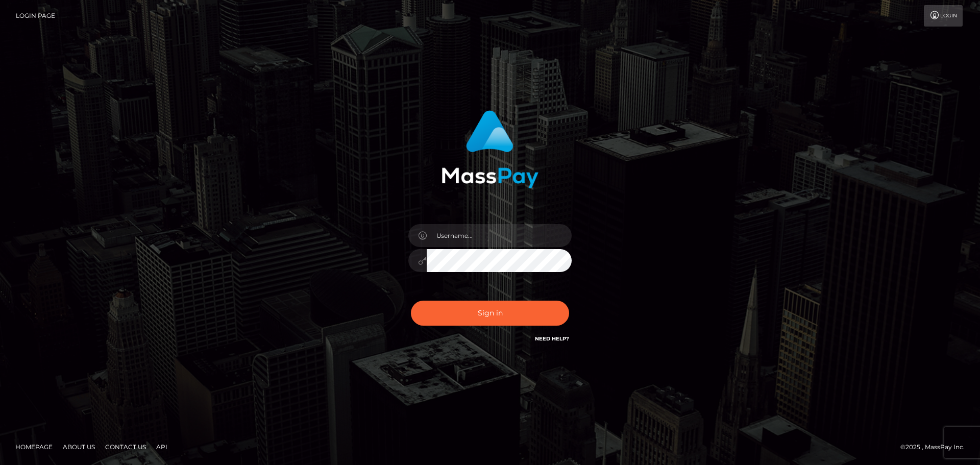 This screenshot has width=980, height=465. I want to click on a: Homepage, so click(33, 446).